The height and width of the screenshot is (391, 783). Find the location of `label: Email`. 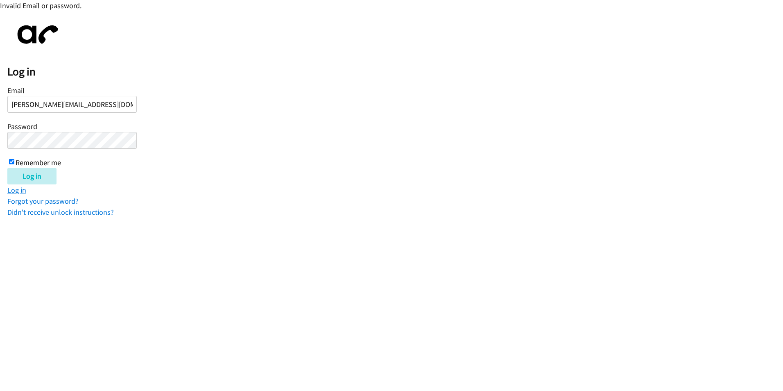

label: Email is located at coordinates (16, 90).